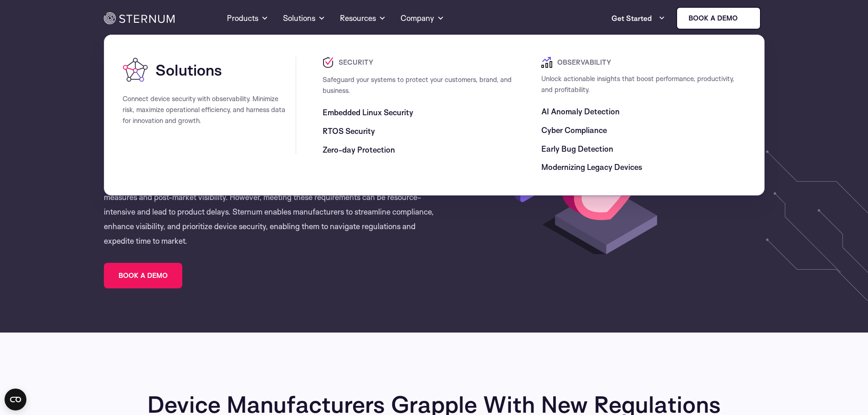 The height and width of the screenshot is (415, 868). I want to click on a: Early Bug Detection, so click(577, 149).